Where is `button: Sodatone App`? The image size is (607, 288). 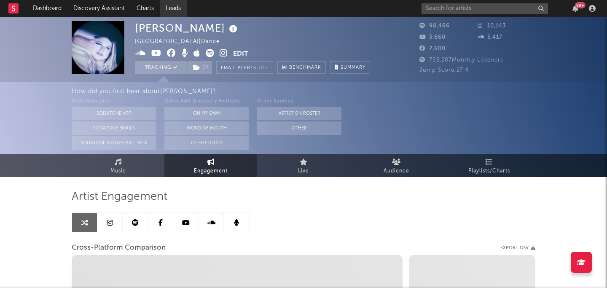
button: Sodatone App is located at coordinates (114, 113).